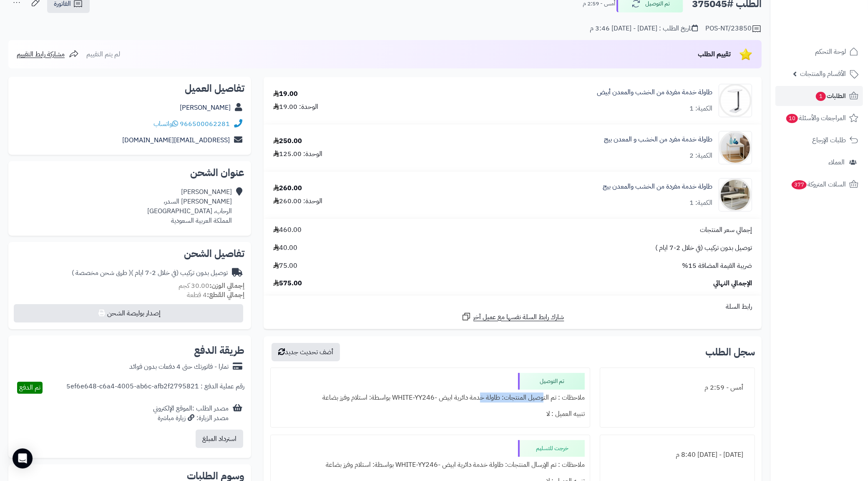 This screenshot has width=868, height=481. What do you see at coordinates (191, 418) in the screenshot?
I see `div: مصدر الزيارة: زيارة مباشرة` at bounding box center [191, 418].